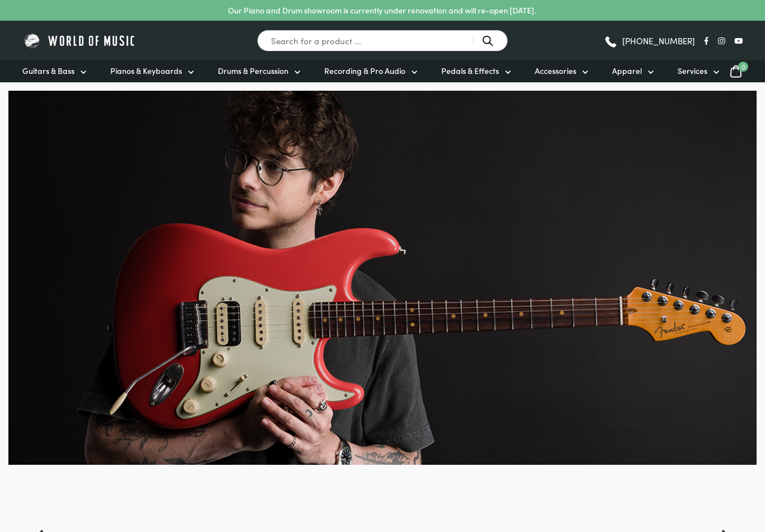 The image size is (765, 532). I want to click on span: Apparel, so click(627, 71).